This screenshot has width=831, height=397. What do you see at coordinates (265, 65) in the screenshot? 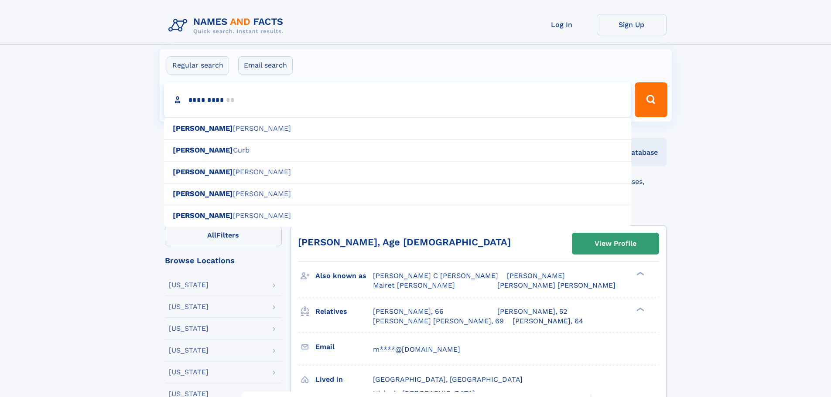
I see `label: Email search` at bounding box center [265, 65].